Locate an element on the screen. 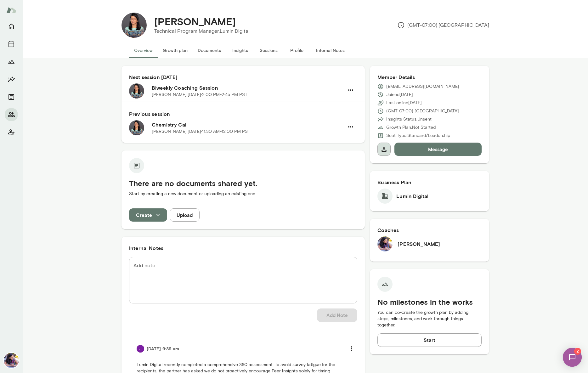  p: Start by creating a new document or uploading an existing one. is located at coordinates (243, 194).